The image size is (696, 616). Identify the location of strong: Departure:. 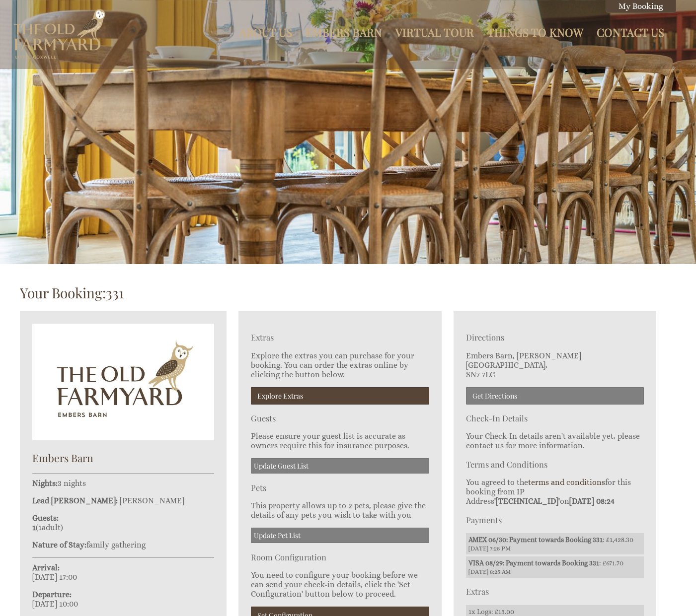
(52, 594).